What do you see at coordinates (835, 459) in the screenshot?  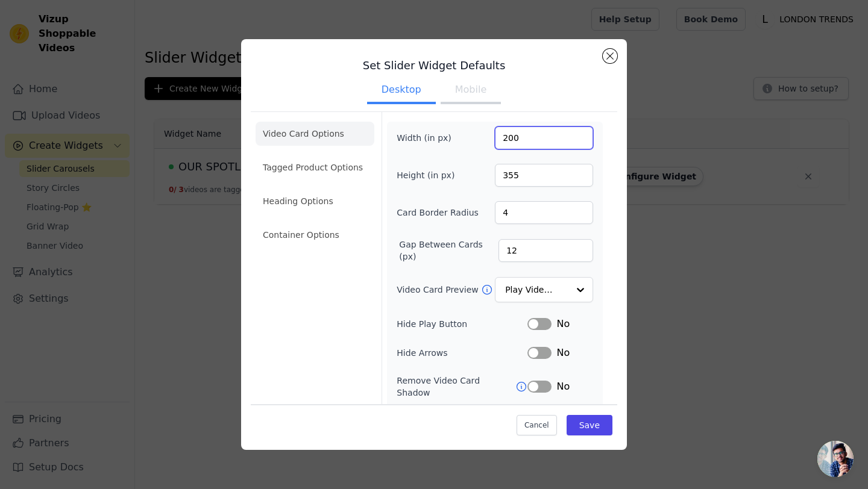 I see `div: Open chat` at bounding box center [835, 459].